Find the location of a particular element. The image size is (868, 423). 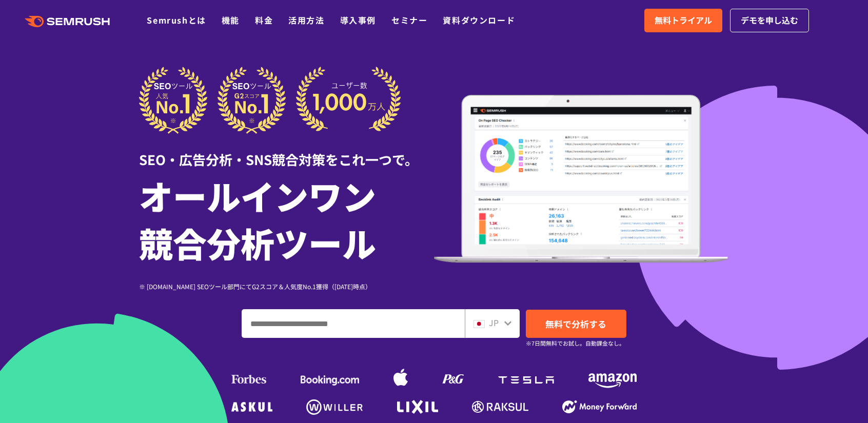

input: ドメイン、キーワードまたはURLを入力してください is located at coordinates (353, 323).